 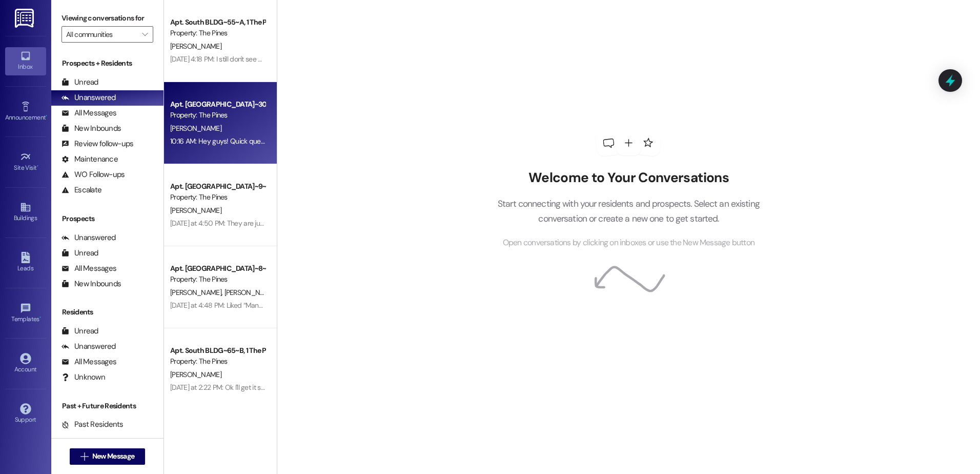 What do you see at coordinates (26, 414) in the screenshot?
I see `a: Support` at bounding box center [26, 414].